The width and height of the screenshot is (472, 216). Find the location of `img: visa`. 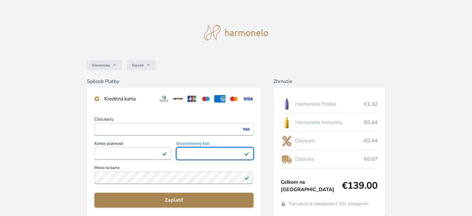

img: visa is located at coordinates (246, 129).